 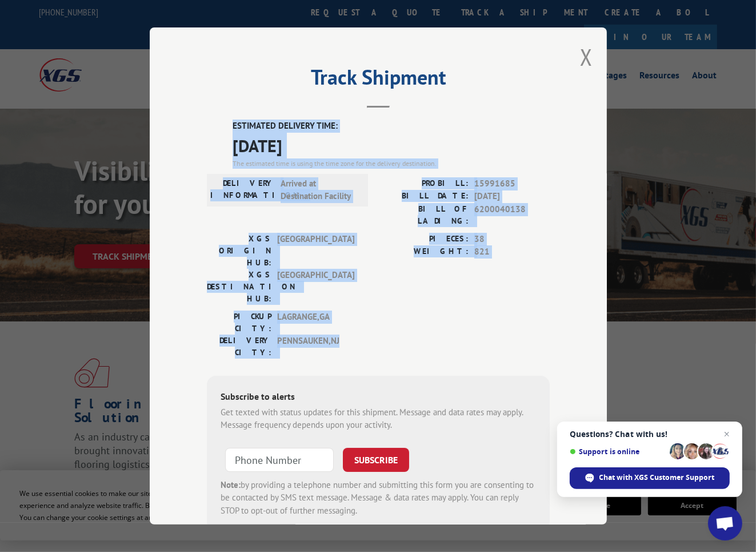 I want to click on span: 6200040138, so click(x=512, y=215).